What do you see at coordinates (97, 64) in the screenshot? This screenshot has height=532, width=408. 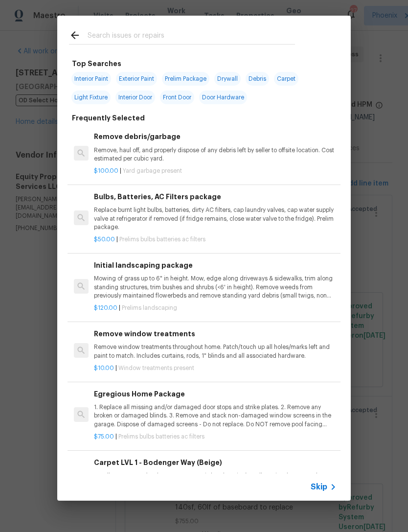 I see `h6: Top Searches` at bounding box center [97, 64].